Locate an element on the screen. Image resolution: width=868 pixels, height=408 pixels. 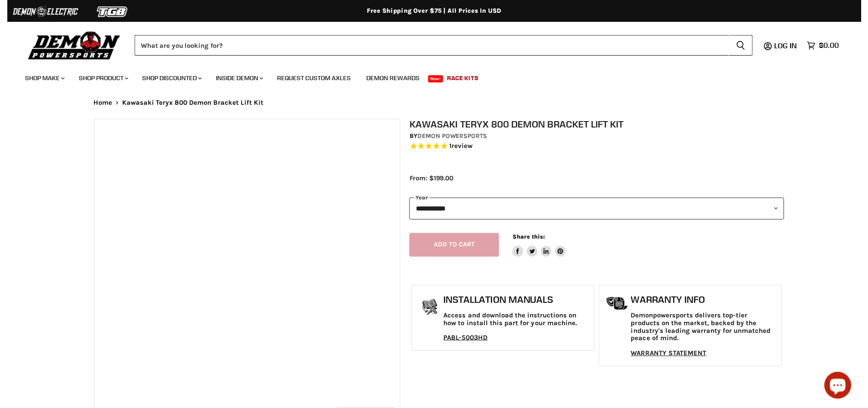
a: PABL-5003HD is located at coordinates (466, 343).